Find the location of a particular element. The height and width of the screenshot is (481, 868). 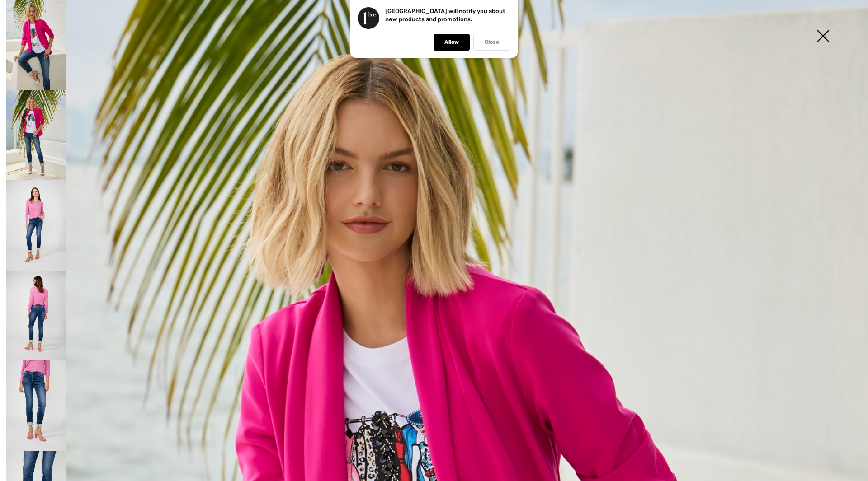

img: Skinny Glitter Detail Jeans Style 256761U. 3 is located at coordinates (36, 225).